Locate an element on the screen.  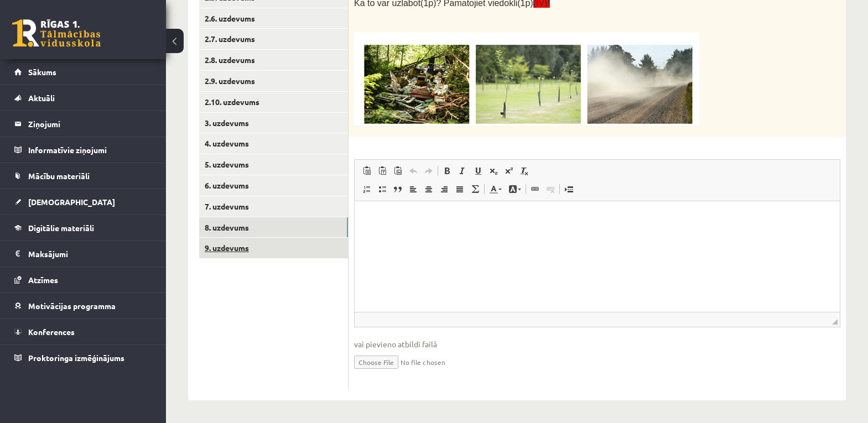
a: Вставить разрыв страницы для печати is located at coordinates (569, 189).